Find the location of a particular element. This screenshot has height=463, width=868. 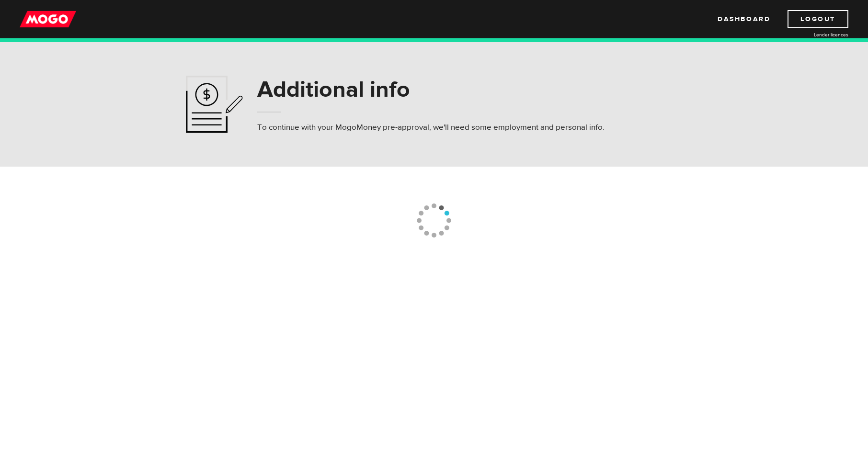

h1: Additional info is located at coordinates (431, 90).